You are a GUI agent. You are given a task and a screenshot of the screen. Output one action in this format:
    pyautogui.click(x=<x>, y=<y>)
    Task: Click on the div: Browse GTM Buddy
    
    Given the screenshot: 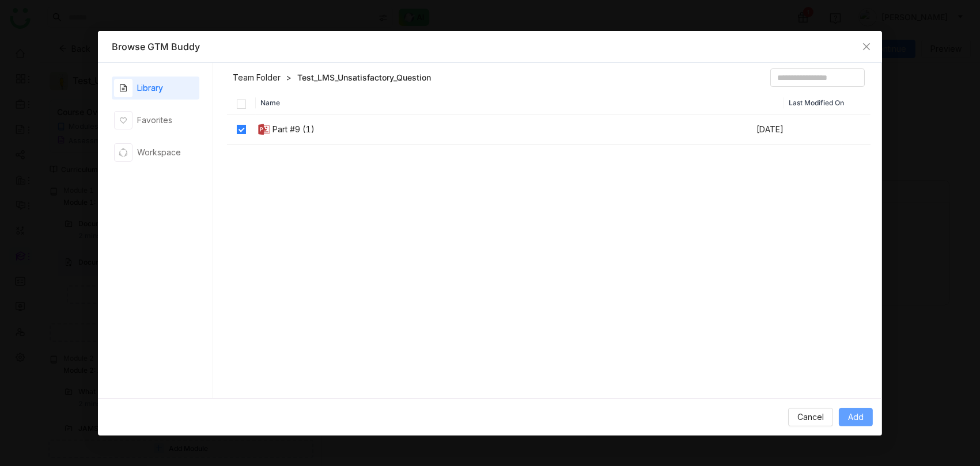 What is the action you would take?
    pyautogui.click(x=490, y=47)
    